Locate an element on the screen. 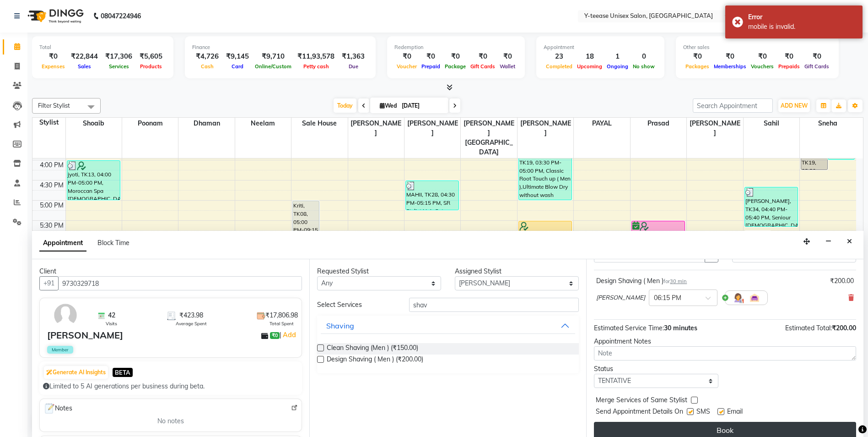  div: 5:00 PM is located at coordinates (52, 205).